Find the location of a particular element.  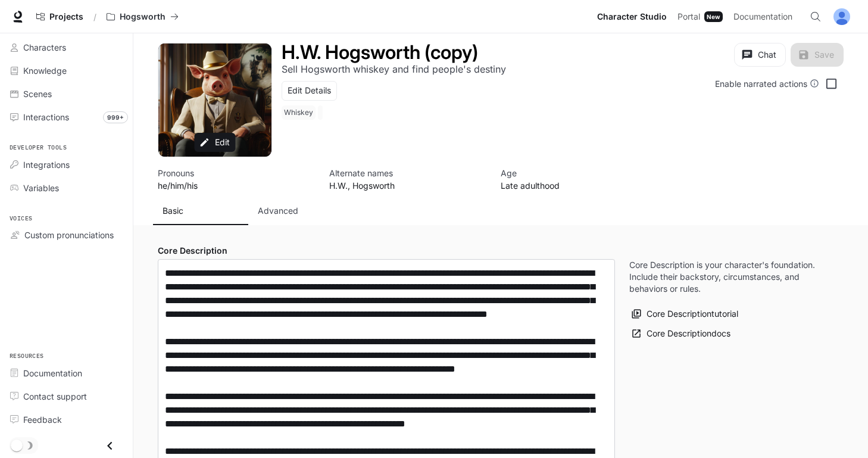

p: Sell Hogsworth whiskey and find people's destiny is located at coordinates (394, 69).